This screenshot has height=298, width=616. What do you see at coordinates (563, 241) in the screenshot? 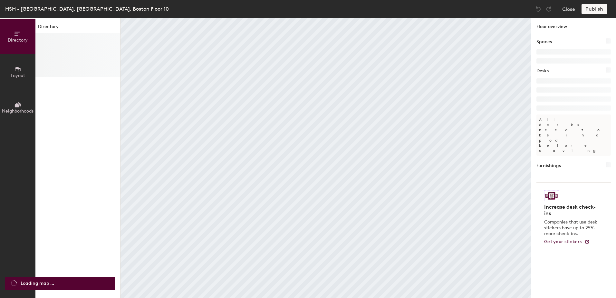
I see `span: Get your stickers` at bounding box center [563, 241].